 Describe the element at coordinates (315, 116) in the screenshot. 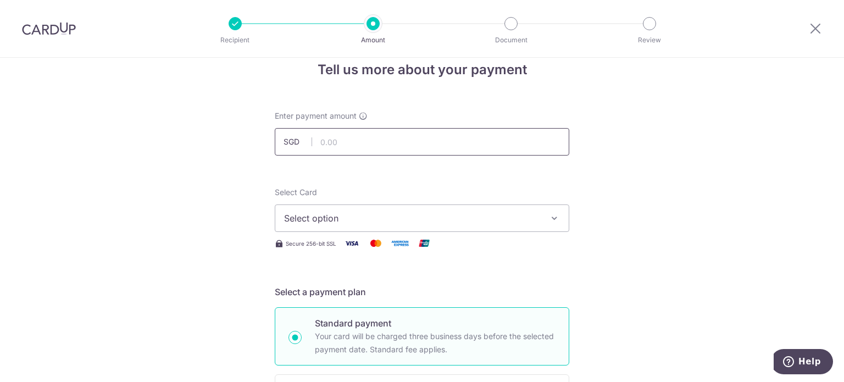

I see `span: Enter payment amount` at that location.